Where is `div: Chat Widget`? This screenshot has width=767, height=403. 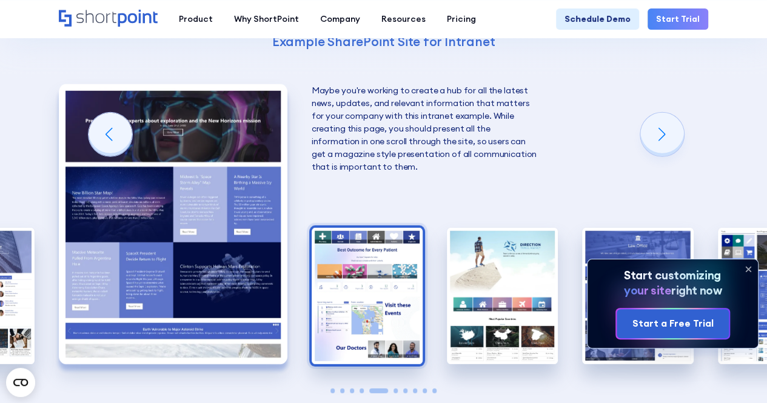 div: Chat Widget is located at coordinates (657, 333).